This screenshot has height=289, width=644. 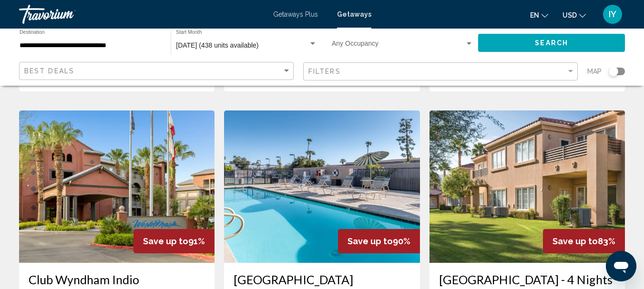 What do you see at coordinates (157, 71) in the screenshot?
I see `mat-select: Sort by` at bounding box center [157, 71].